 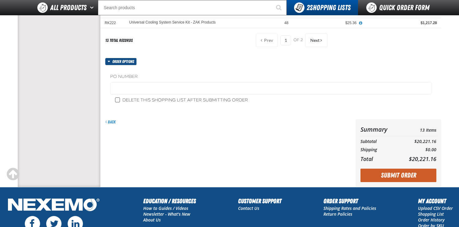 I want to click on div: $1,217.28, so click(x=401, y=23).